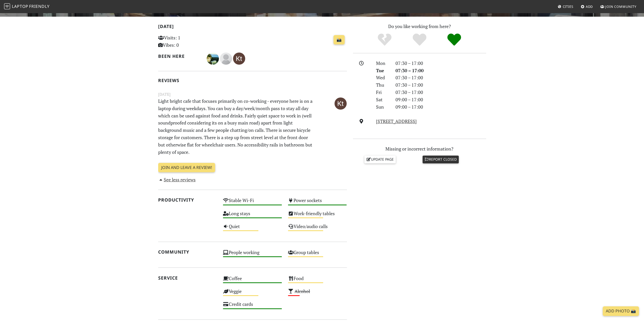 The height and width of the screenshot is (321, 644). I want to click on s: Alcohol, so click(302, 291).